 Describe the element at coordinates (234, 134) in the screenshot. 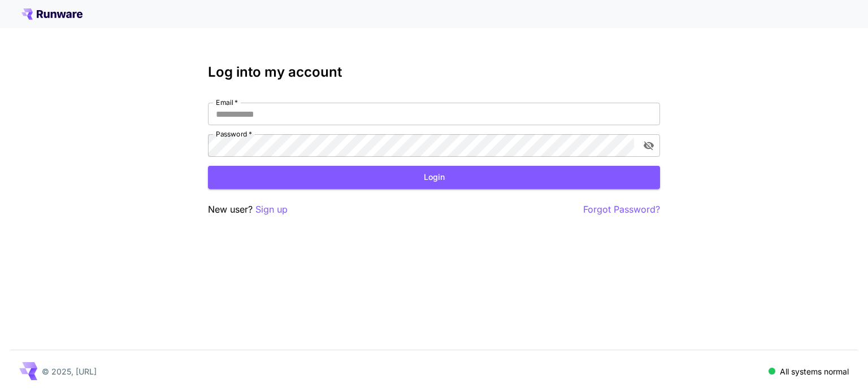

I see `label: Password` at that location.